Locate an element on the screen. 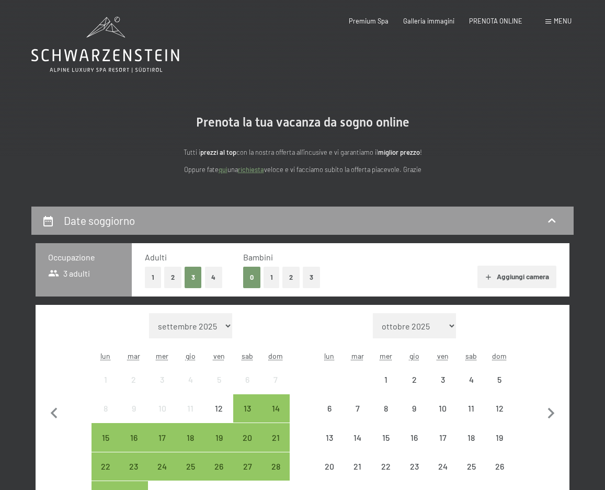  div: Sun Oct 19 2025 is located at coordinates (500, 437).